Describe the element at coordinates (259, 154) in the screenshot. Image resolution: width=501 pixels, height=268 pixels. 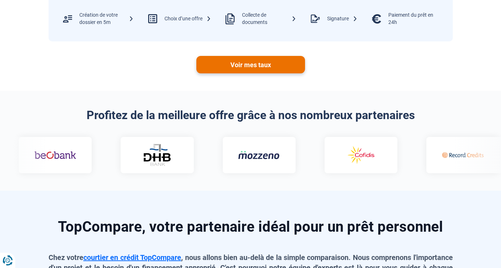
I see `img: Mozzeno` at that location.